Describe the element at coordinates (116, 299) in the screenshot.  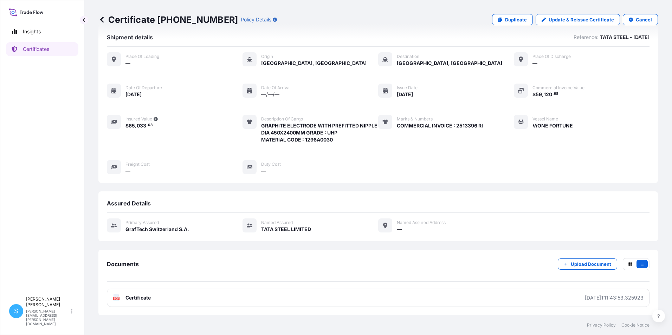
I see `text: PDF` at that location.